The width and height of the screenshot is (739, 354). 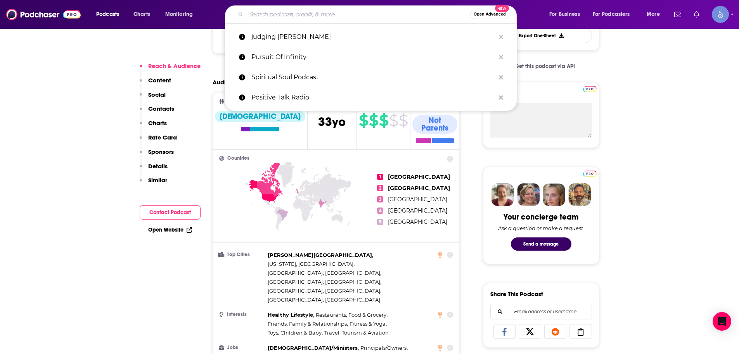 What do you see at coordinates (373, 77) in the screenshot?
I see `p: Spiritual Soul Podcast` at bounding box center [373, 77].